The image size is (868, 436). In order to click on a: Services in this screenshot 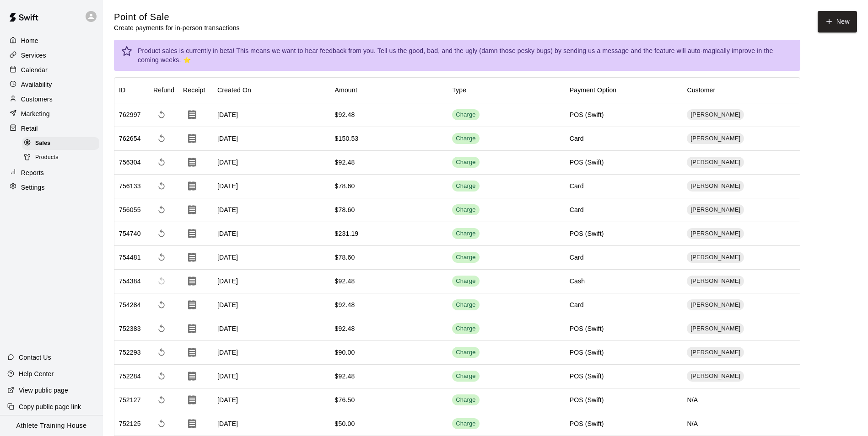, I will do `click(51, 55)`.